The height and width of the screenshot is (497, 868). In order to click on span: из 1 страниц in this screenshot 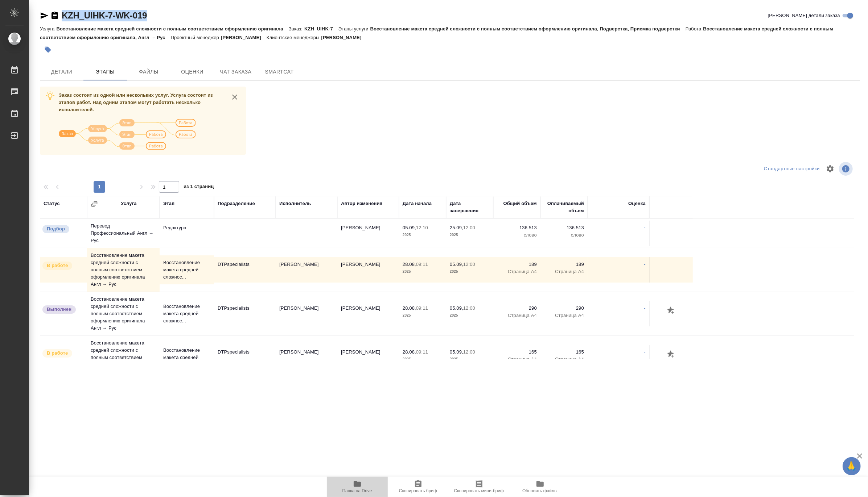, I will do `click(198, 187)`.